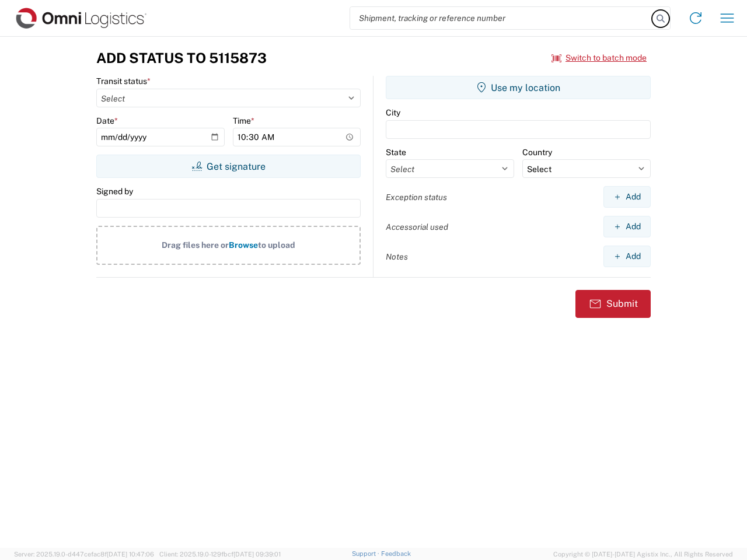 Image resolution: width=747 pixels, height=560 pixels. I want to click on button: Get signature, so click(228, 166).